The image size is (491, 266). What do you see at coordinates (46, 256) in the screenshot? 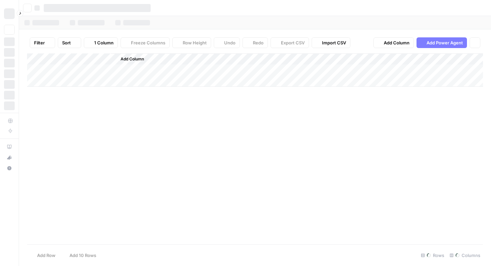
I see `span: Add Row` at bounding box center [46, 256].